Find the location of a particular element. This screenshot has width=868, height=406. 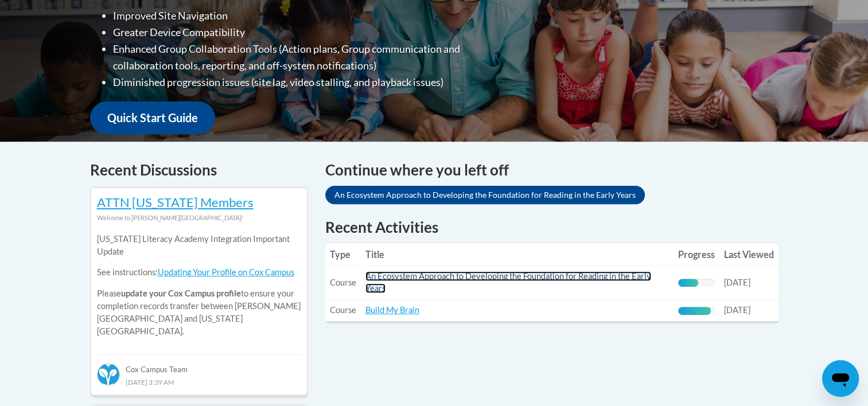

li: Enhanced Group Collaboration Tools (Action plans, Group communication and collaboration tools, re... is located at coordinates (309, 58).